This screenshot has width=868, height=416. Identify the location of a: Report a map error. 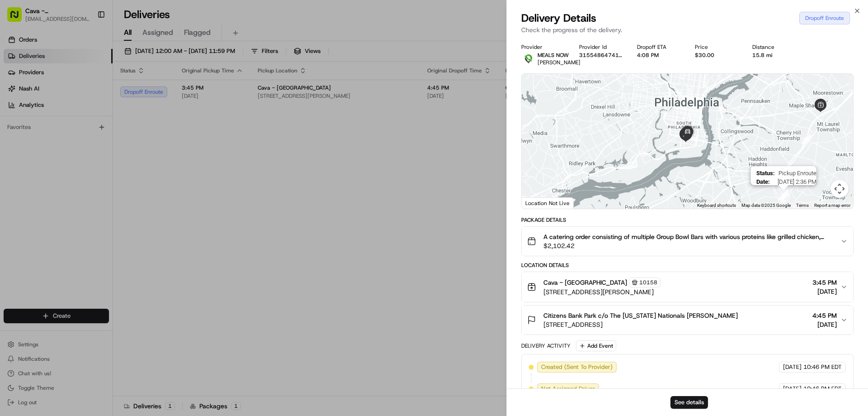
(832, 205).